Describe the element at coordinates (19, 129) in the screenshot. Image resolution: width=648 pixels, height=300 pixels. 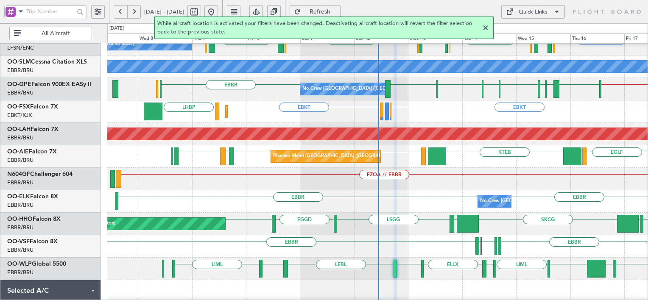
I see `span: OO-LAH` at that location.